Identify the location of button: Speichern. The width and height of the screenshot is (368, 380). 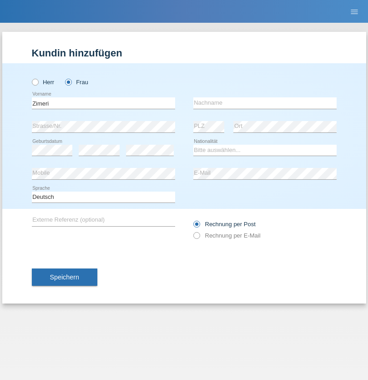
(65, 277).